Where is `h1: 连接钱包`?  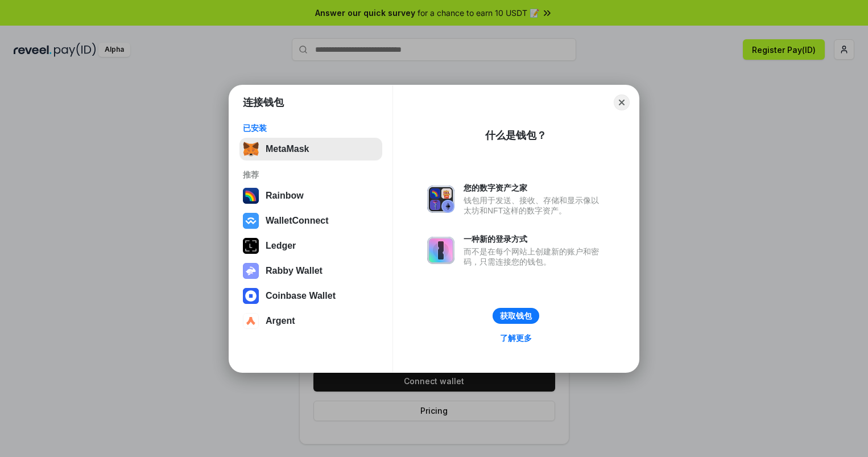
h1: 连接钱包 is located at coordinates (264, 102).